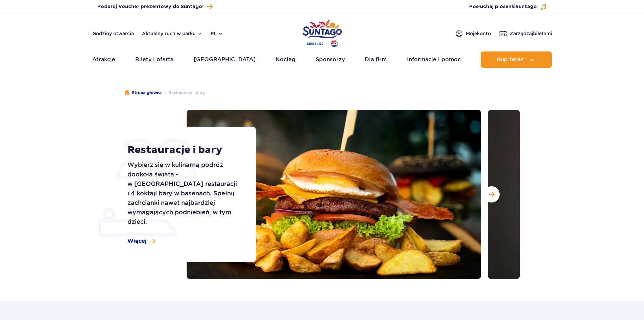 The image size is (644, 320). I want to click on a: Mojekonto, so click(473, 34).